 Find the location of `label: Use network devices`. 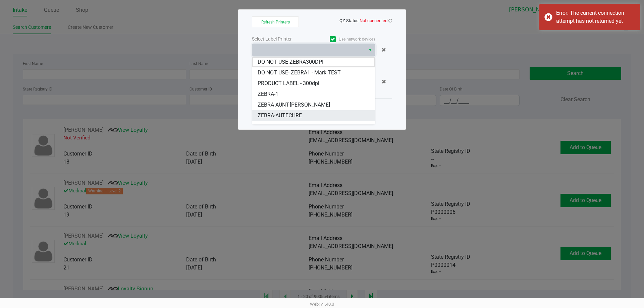

label: Use network devices is located at coordinates (344, 39).